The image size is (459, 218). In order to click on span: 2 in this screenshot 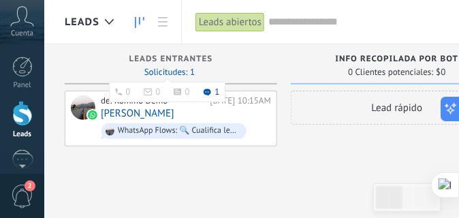, I will do `click(30, 186)`.